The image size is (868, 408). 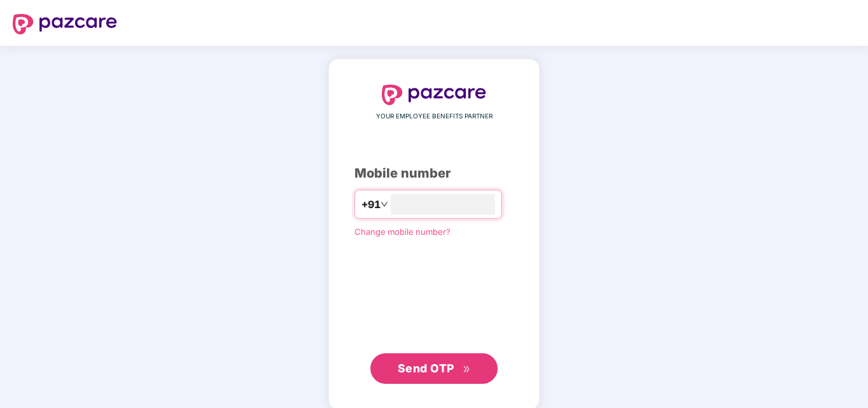 What do you see at coordinates (403, 231) in the screenshot?
I see `span: Change mobile number?` at bounding box center [403, 231].